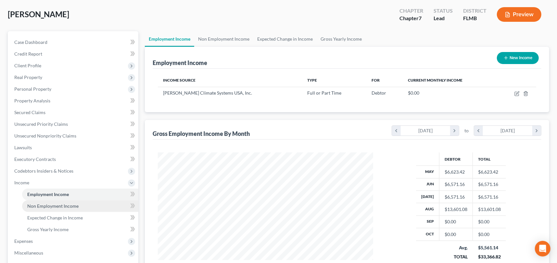  I want to click on div: District, so click(475, 11).